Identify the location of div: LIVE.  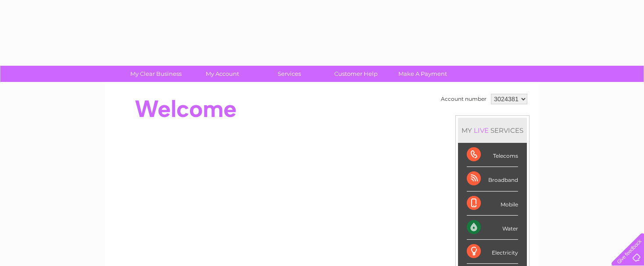
(481, 130).